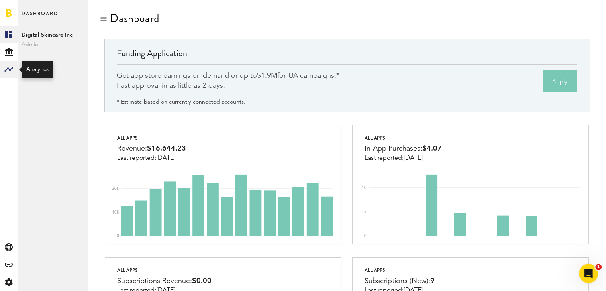 This screenshot has height=291, width=606. Describe the element at coordinates (151, 149) in the screenshot. I see `div: Revenue:` at that location.